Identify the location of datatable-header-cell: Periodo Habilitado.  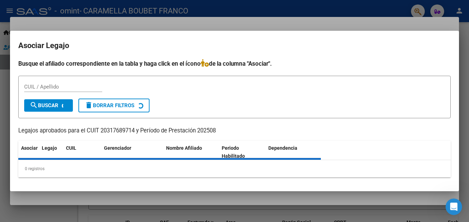
(242, 152).